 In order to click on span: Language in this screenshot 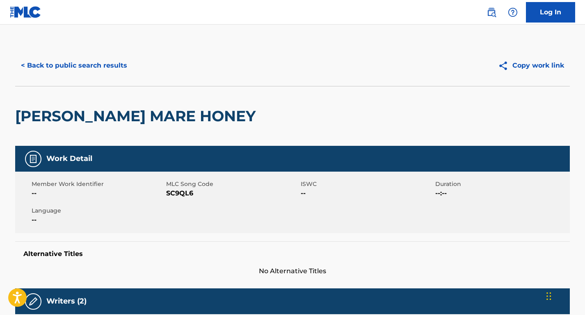, I will do `click(98, 211)`.